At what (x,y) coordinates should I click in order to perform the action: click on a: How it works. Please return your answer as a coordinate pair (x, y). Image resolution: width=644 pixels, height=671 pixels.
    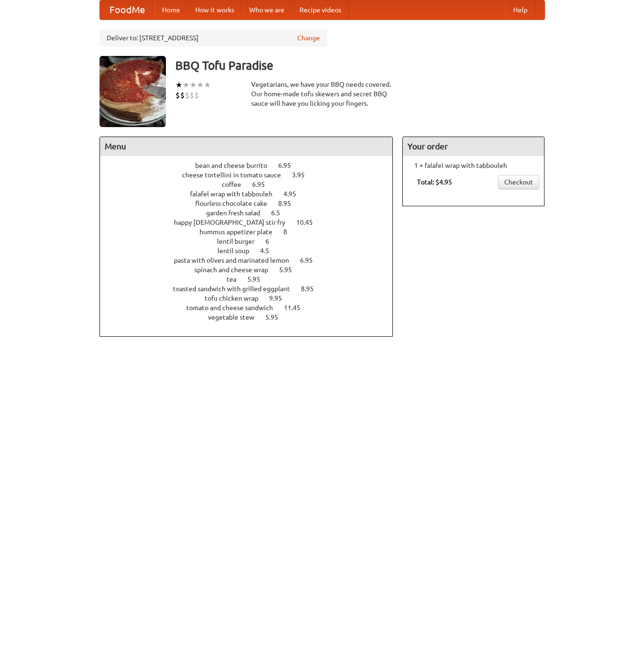
    Looking at the image, I should click on (215, 10).